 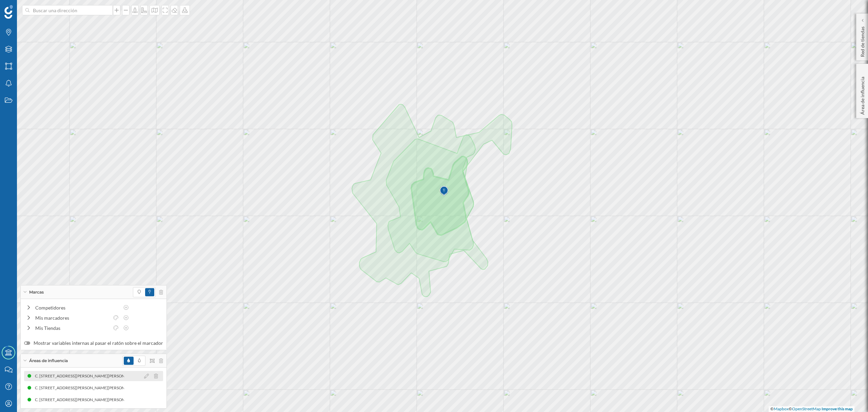 I want to click on span: Soporte, so click(x=25, y=7).